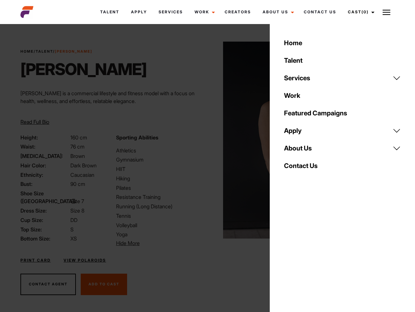 The height and width of the screenshot is (312, 415). I want to click on li: HIIT, so click(160, 169).